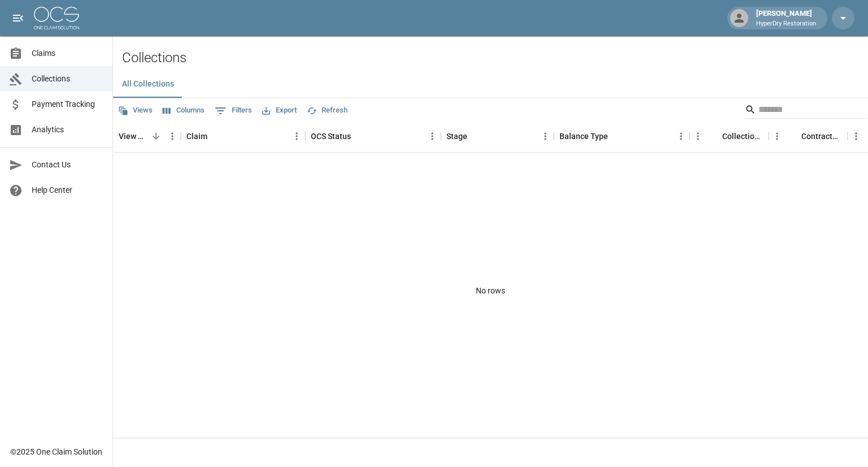 This screenshot has height=467, width=868. What do you see at coordinates (233, 111) in the screenshot?
I see `button: Show filters` at bounding box center [233, 111].